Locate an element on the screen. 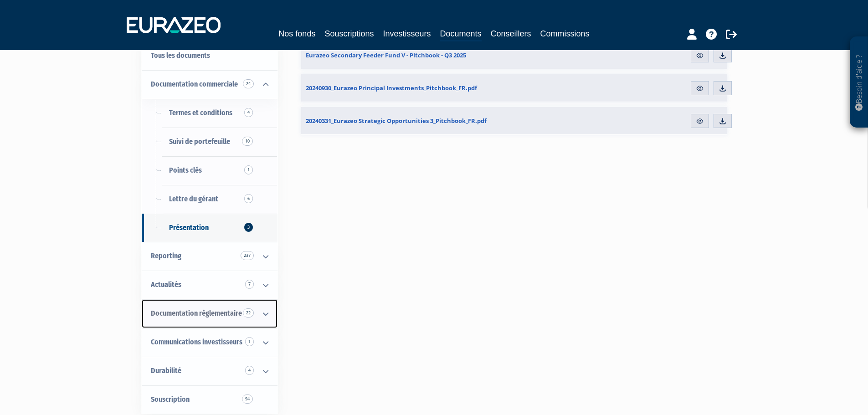 This screenshot has width=868, height=415. a: Présentation3 is located at coordinates (210, 228).